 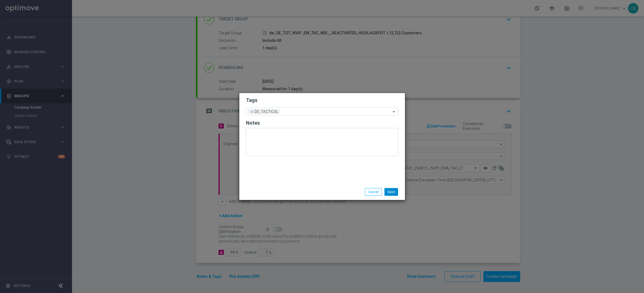 I want to click on h2: Tags, so click(x=322, y=100).